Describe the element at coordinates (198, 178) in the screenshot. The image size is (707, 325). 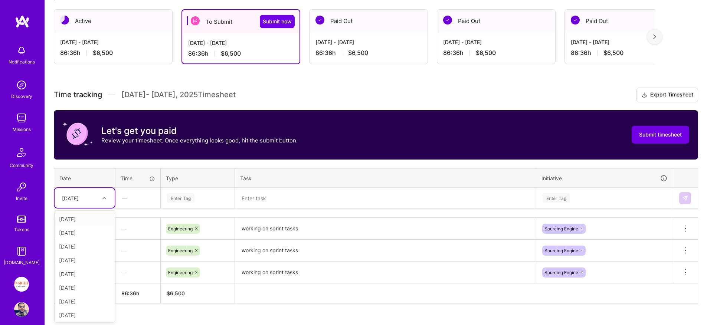
I see `th: Type` at that location.